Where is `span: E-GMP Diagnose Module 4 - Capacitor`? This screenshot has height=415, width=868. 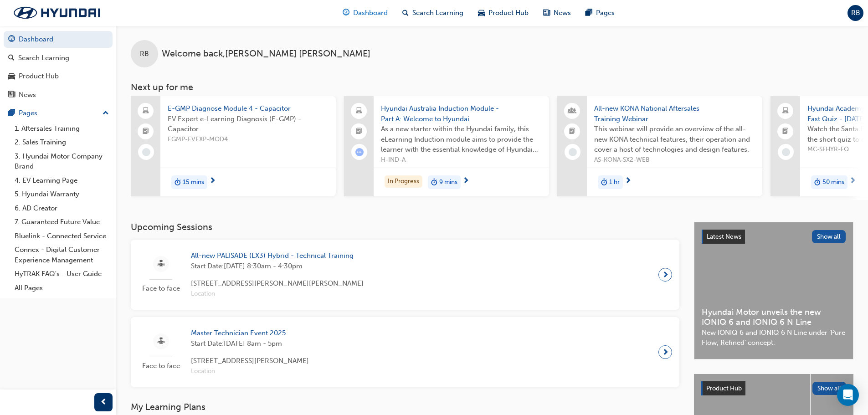
span: E-GMP Diagnose Module 4 - Capacitor is located at coordinates (248, 109).